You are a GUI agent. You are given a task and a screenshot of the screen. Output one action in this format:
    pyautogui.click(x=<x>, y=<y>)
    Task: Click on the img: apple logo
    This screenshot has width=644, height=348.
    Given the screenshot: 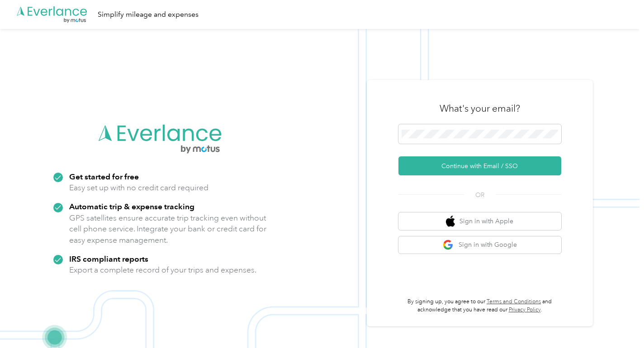 What is the action you would take?
    pyautogui.click(x=450, y=221)
    